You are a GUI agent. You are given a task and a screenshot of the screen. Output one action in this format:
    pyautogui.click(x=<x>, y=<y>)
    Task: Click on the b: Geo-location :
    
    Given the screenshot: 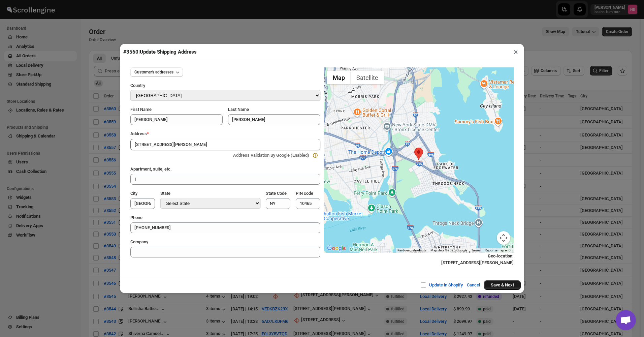 What is the action you would take?
    pyautogui.click(x=500, y=256)
    